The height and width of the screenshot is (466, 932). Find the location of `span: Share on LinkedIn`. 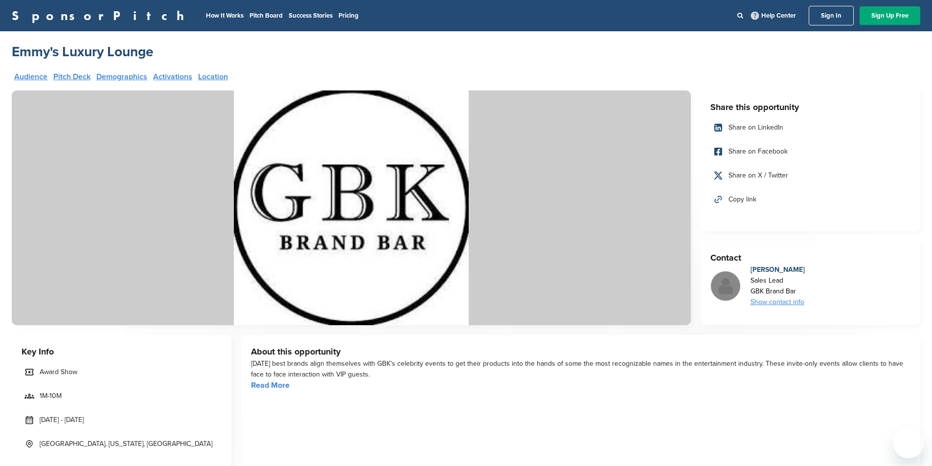

span: Share on LinkedIn is located at coordinates (756, 128).